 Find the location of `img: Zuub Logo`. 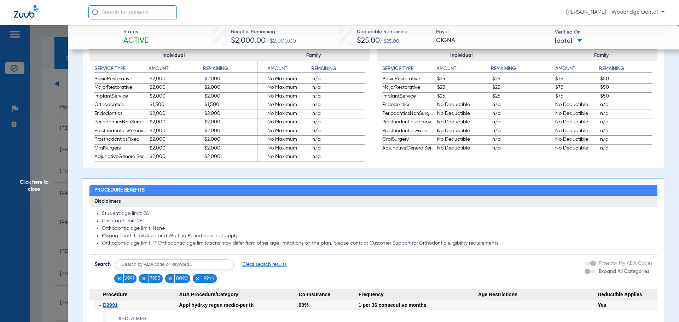

img: Zuub Logo is located at coordinates (26, 11).